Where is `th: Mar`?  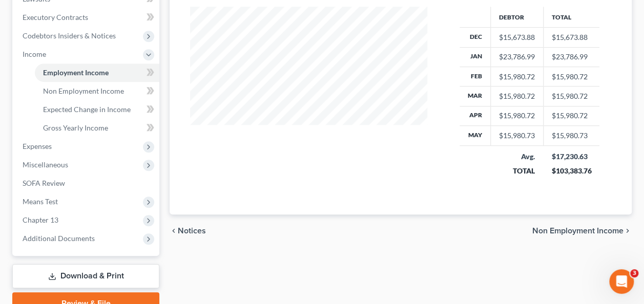
th: Mar is located at coordinates (474, 96).